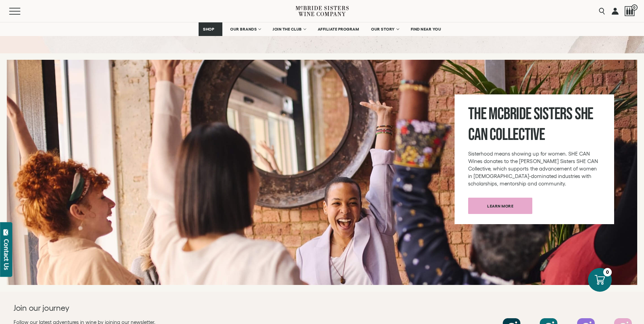 The height and width of the screenshot is (324, 644). I want to click on a: FIND NEAR YOU, so click(426, 29).